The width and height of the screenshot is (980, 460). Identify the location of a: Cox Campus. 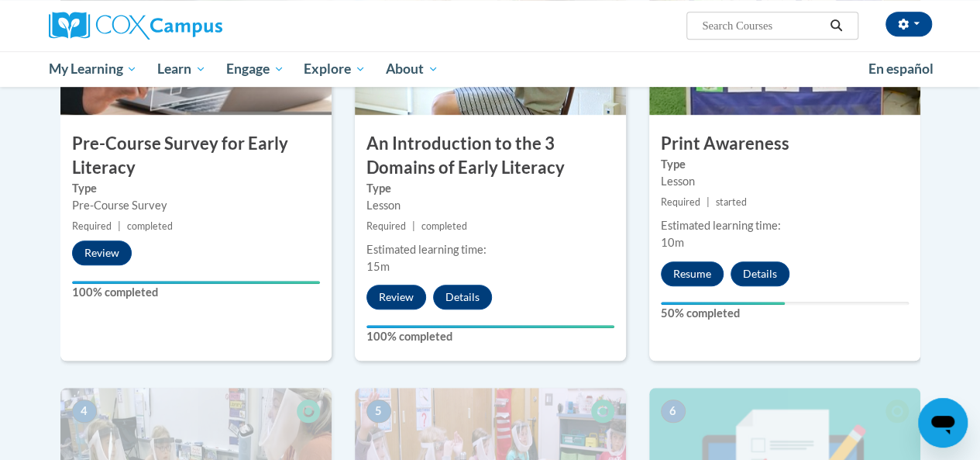
(188, 26).